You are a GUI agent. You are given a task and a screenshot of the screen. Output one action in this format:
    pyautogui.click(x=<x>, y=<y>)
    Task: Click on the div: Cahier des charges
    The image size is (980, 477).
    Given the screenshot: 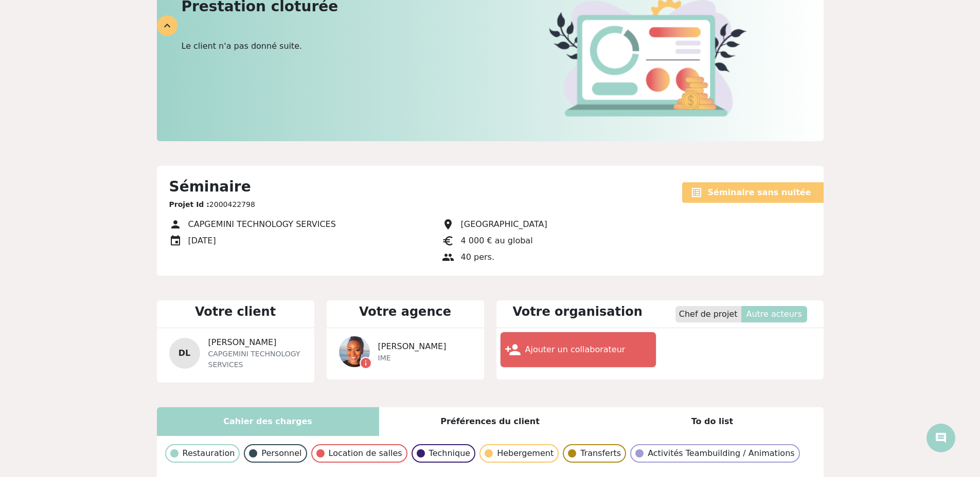 What is the action you would take?
    pyautogui.click(x=268, y=422)
    